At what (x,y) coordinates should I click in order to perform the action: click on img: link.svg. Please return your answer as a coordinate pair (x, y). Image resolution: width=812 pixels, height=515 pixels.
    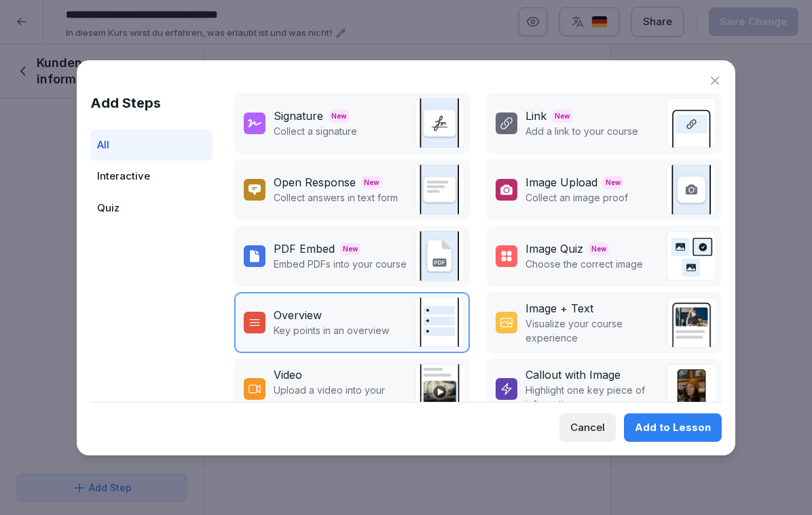
    Looking at the image, I should click on (691, 123).